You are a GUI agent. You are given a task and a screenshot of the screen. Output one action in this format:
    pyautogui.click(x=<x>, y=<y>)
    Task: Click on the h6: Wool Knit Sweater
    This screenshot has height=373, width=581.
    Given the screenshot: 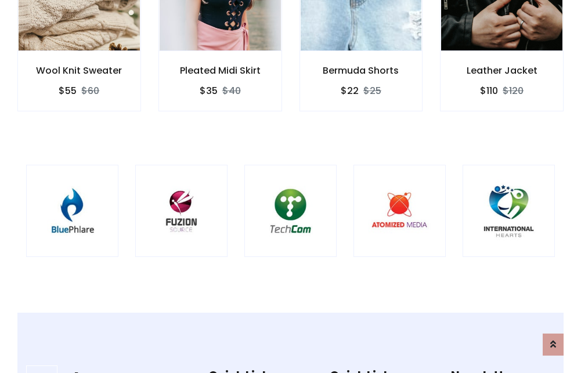 What is the action you would take?
    pyautogui.click(x=79, y=70)
    